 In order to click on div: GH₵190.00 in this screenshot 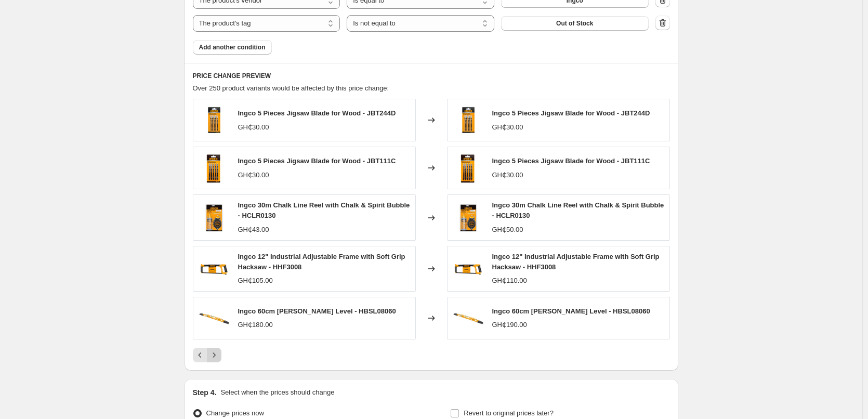, I will do `click(510, 325)`.